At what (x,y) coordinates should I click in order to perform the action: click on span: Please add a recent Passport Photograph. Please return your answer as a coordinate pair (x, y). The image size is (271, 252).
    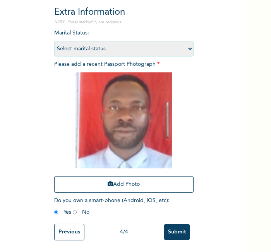
    Looking at the image, I should click on (124, 129).